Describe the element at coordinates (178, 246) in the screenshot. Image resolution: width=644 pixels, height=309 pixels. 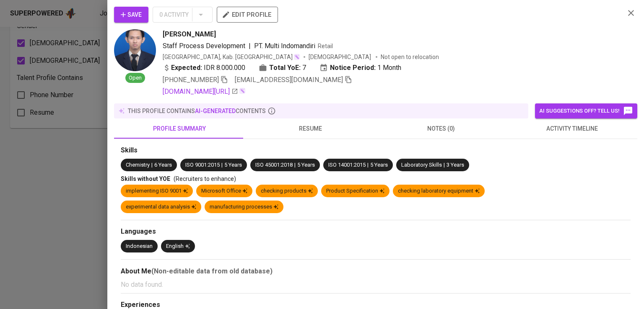
I see `div: English` at that location.